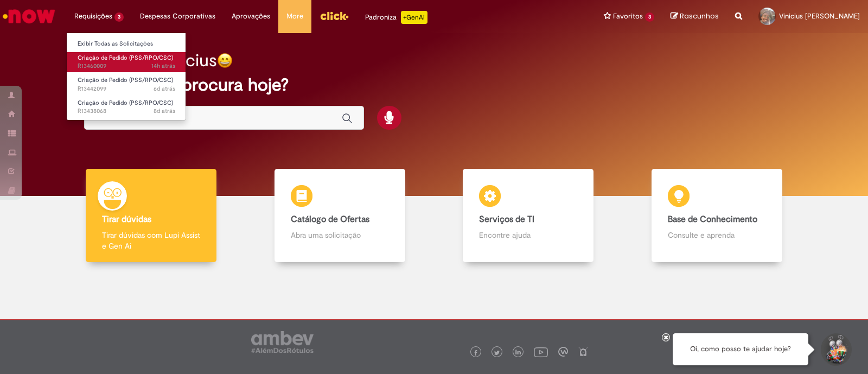 The height and width of the screenshot is (374, 868). Describe the element at coordinates (29, 16) in the screenshot. I see `img: ServiceNow` at that location.